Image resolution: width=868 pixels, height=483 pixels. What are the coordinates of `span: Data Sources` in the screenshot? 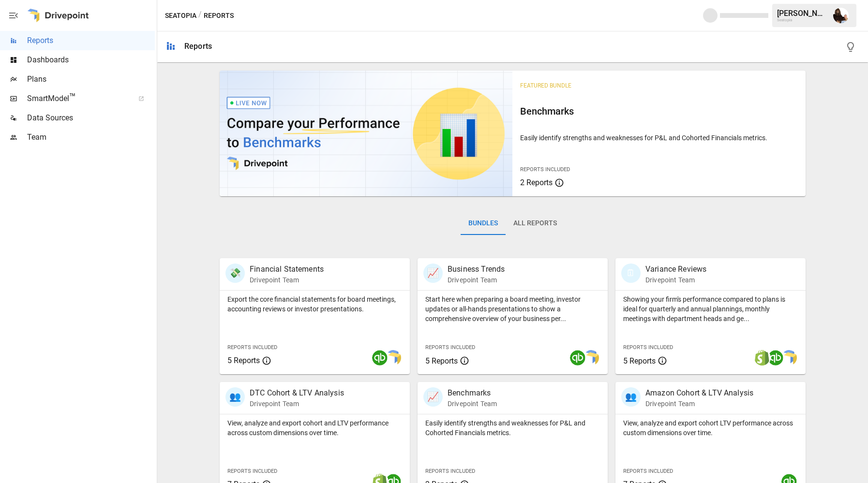 It's located at (91, 118).